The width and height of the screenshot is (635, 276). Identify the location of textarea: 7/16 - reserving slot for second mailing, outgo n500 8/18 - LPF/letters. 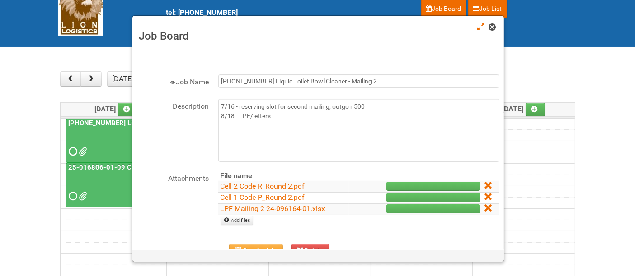
(359, 131).